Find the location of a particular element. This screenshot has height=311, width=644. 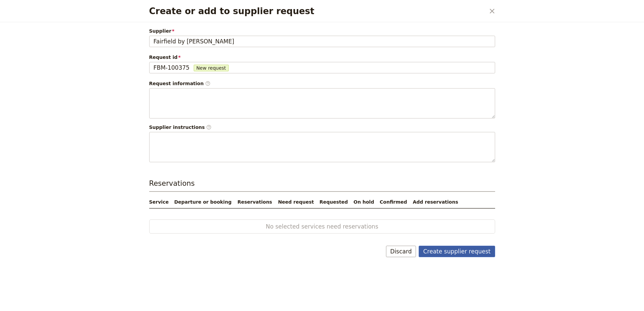

label: Supplier instructions is located at coordinates (180, 127).